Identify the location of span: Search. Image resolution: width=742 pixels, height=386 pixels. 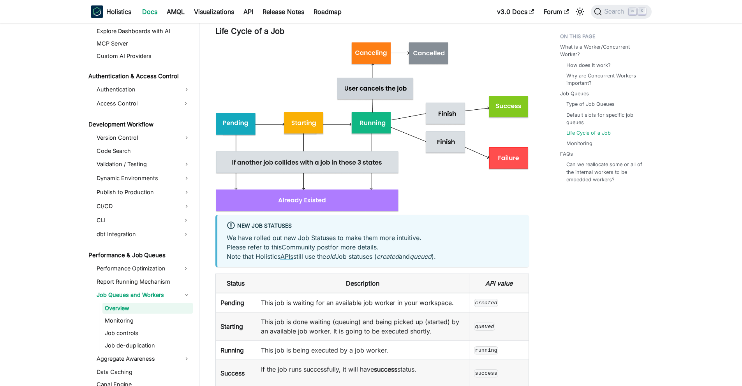
(615, 12).